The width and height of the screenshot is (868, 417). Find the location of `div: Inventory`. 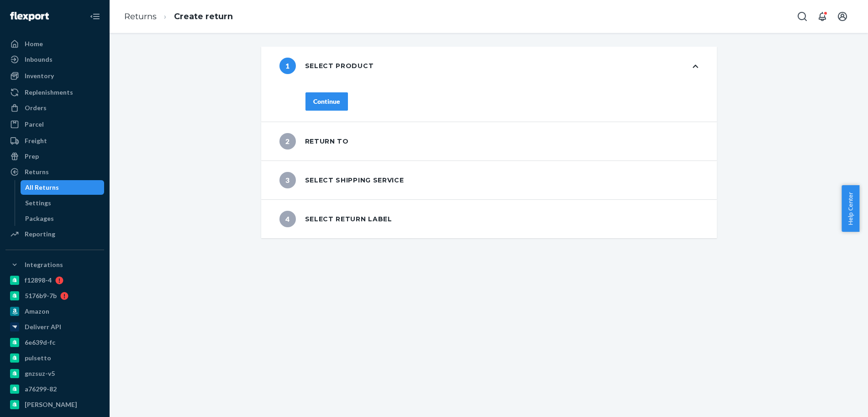

div: Inventory is located at coordinates (39, 76).